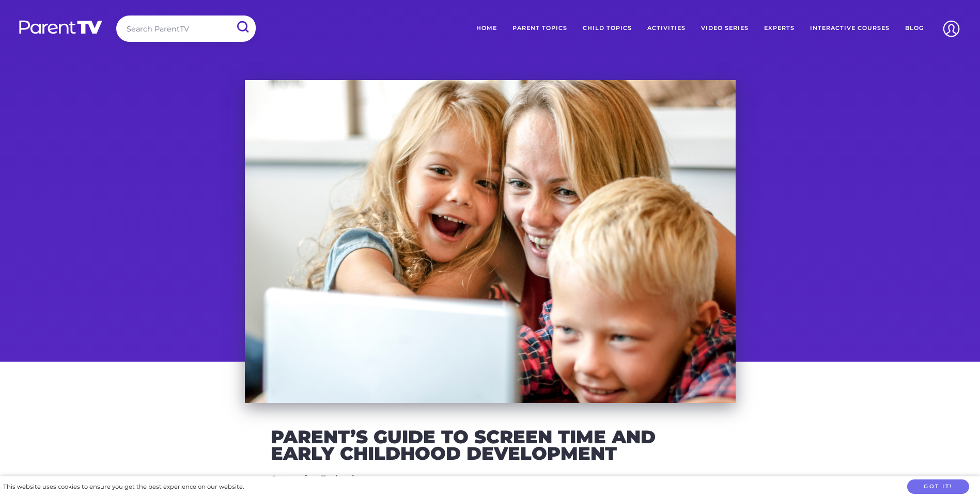 Image resolution: width=980 pixels, height=497 pixels. Describe the element at coordinates (914, 29) in the screenshot. I see `a: Blog` at that location.